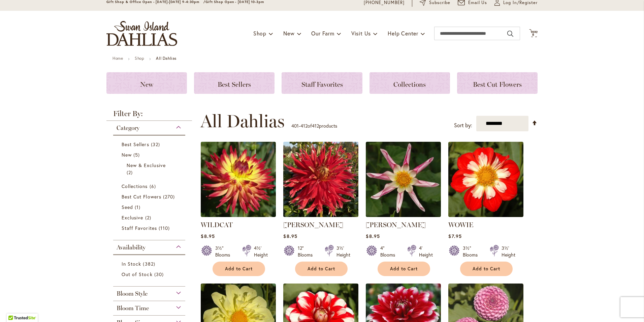  I want to click on span: In Stock, so click(132, 263).